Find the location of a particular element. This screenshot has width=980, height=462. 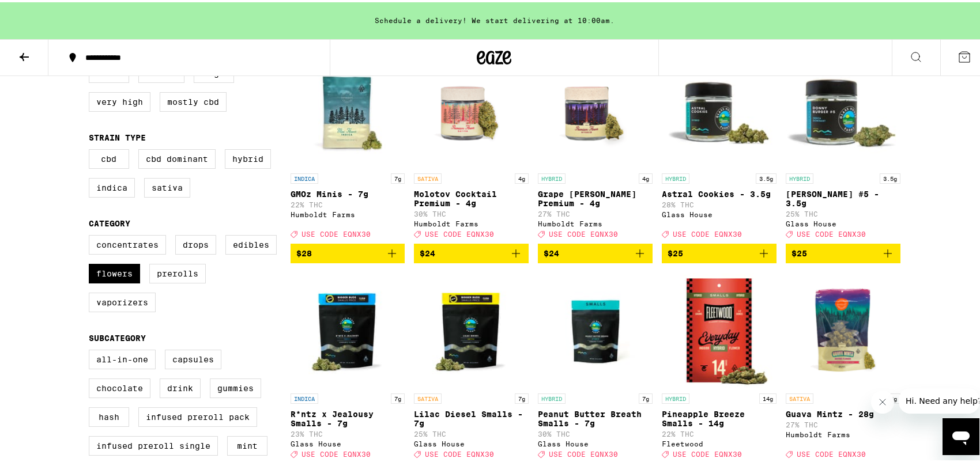

label: Prerolls is located at coordinates (177, 271).